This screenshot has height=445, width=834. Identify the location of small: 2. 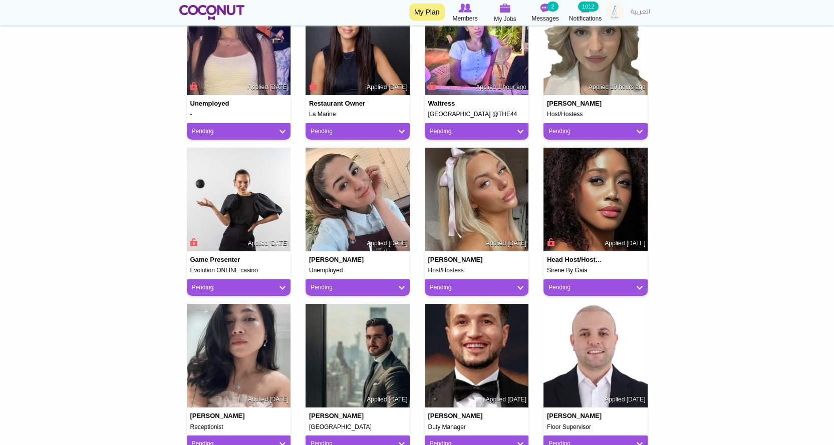
(553, 7).